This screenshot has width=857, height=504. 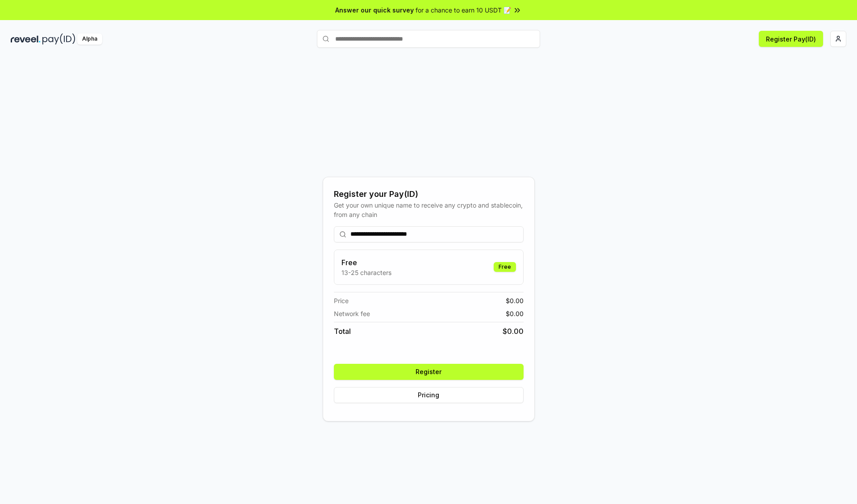 What do you see at coordinates (59, 39) in the screenshot?
I see `img: pay_id` at bounding box center [59, 39].